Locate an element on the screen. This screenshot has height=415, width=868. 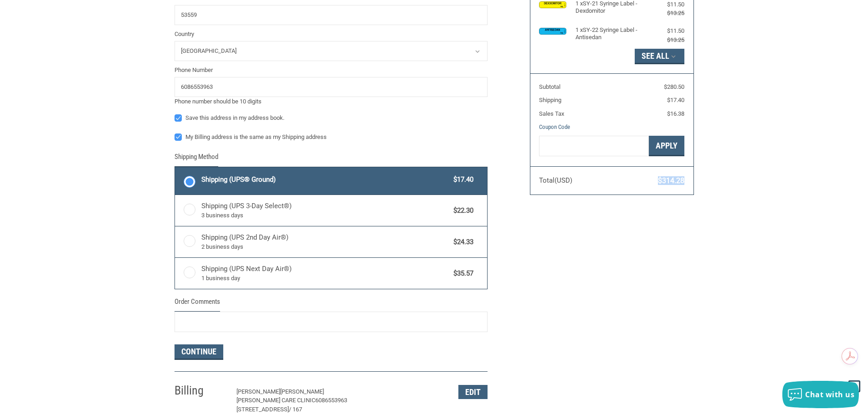
span: / 167 is located at coordinates (295, 409).